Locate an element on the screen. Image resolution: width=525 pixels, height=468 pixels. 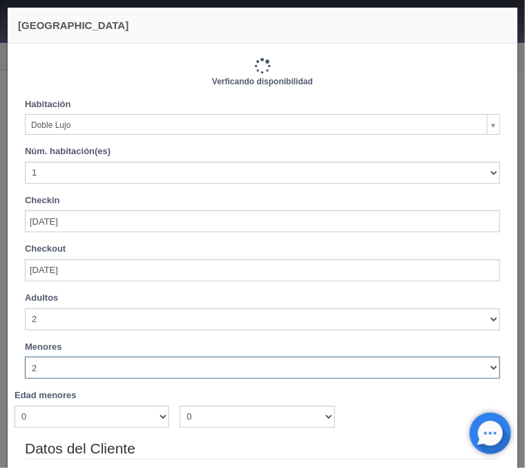
a: Doble Lujo is located at coordinates (263, 124).